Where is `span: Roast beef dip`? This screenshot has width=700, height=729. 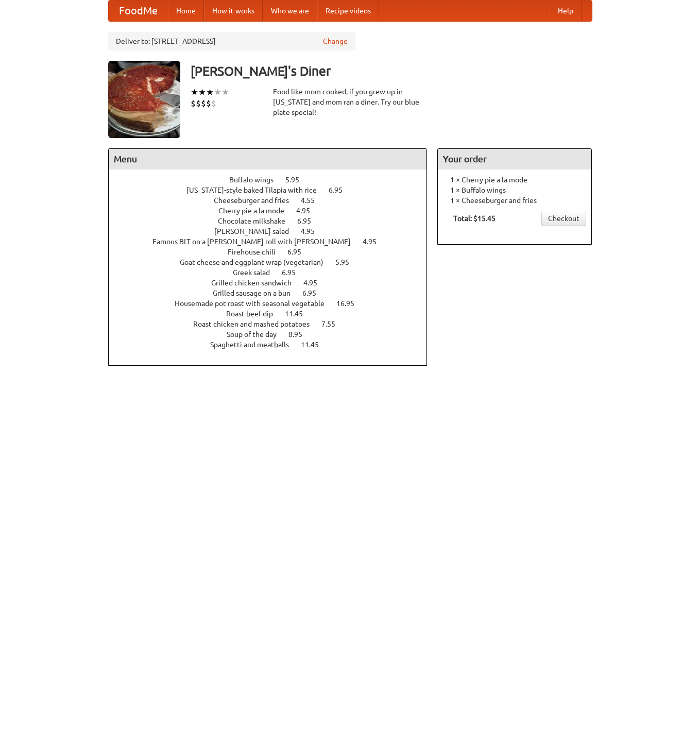
span: Roast beef dip is located at coordinates (255, 314).